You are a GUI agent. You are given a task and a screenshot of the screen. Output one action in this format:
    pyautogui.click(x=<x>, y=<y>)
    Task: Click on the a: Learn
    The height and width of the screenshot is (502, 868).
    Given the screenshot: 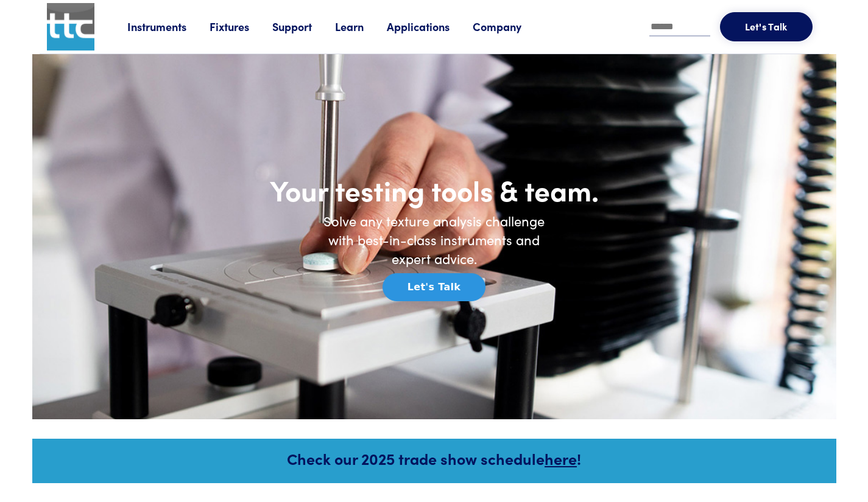 What is the action you would take?
    pyautogui.click(x=361, y=26)
    